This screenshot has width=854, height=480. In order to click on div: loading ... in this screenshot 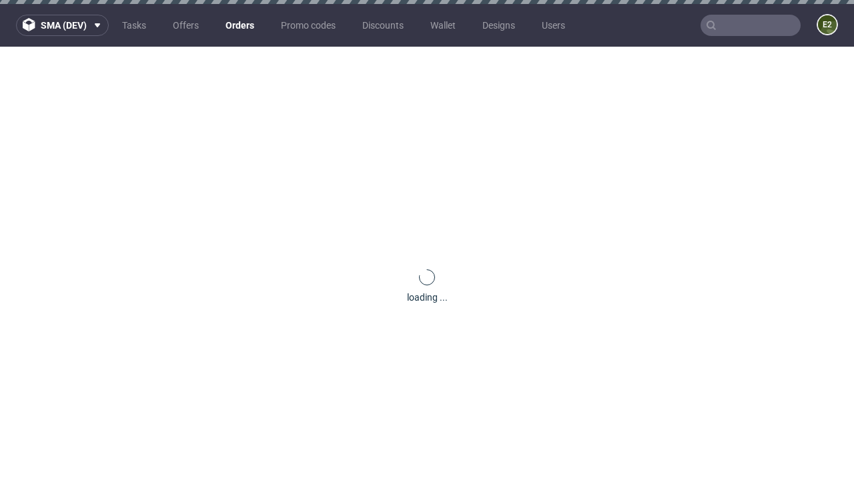, I will do `click(427, 297)`.